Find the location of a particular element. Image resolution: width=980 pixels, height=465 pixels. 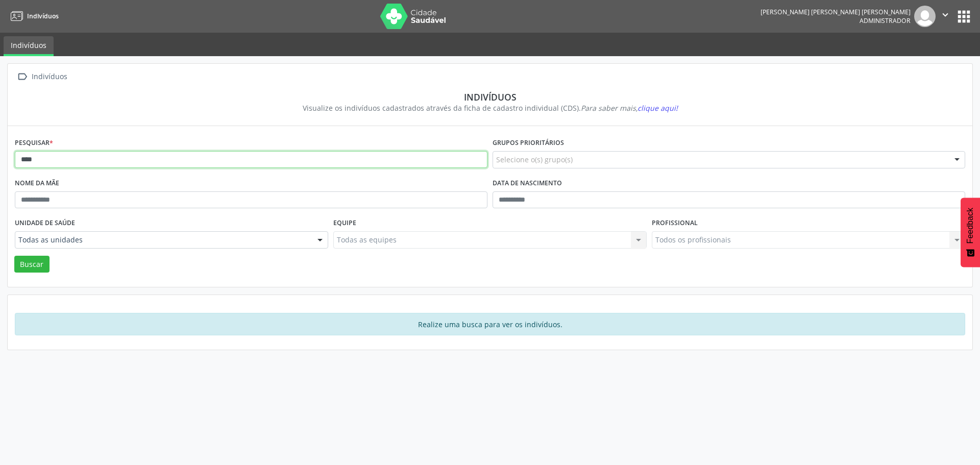

label: Equipe is located at coordinates (344, 223).